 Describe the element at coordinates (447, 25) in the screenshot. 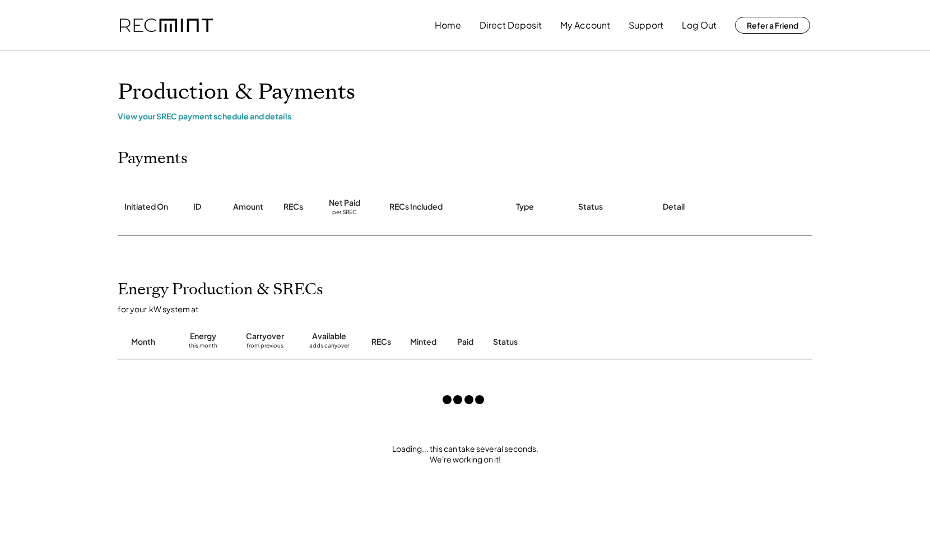

I see `button: Home` at that location.